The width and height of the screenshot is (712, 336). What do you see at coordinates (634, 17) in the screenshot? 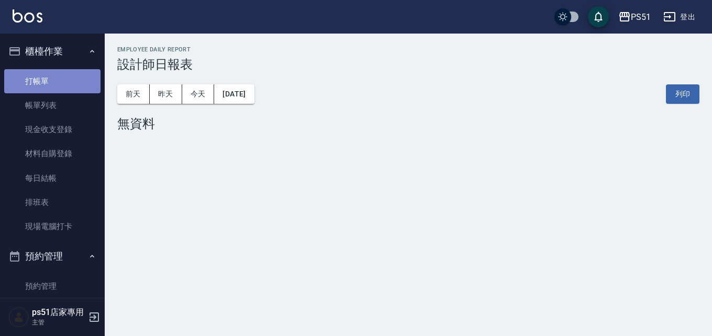
I see `button: PS51` at bounding box center [634, 17].